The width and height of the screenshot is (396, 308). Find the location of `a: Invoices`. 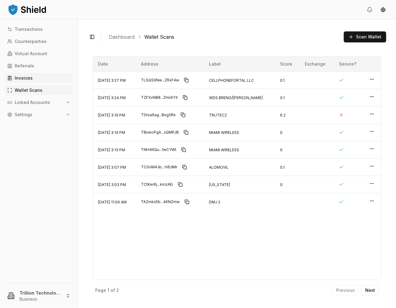

a: Invoices is located at coordinates (39, 78).